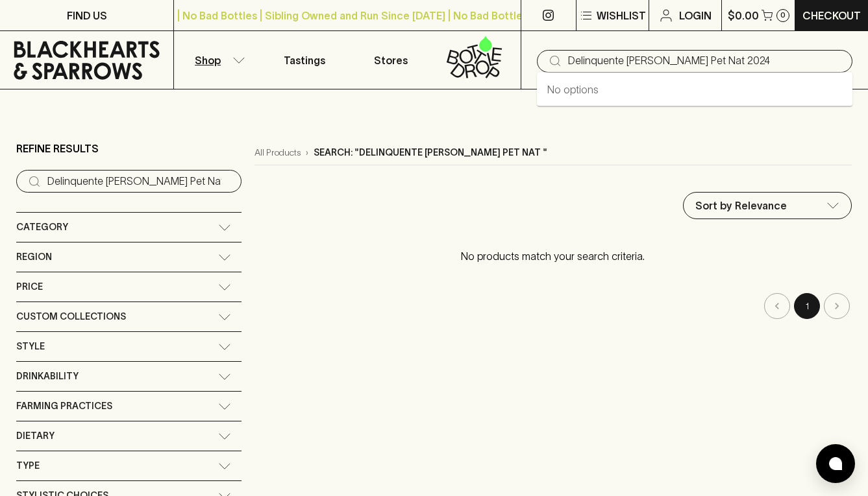 This screenshot has height=496, width=868. I want to click on button: page 1, so click(807, 306).